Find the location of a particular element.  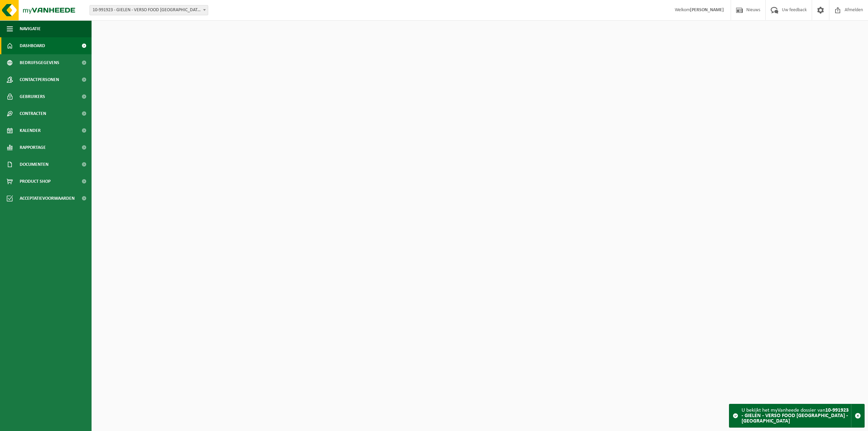

span: Bedrijfsgegevens is located at coordinates (39, 63).